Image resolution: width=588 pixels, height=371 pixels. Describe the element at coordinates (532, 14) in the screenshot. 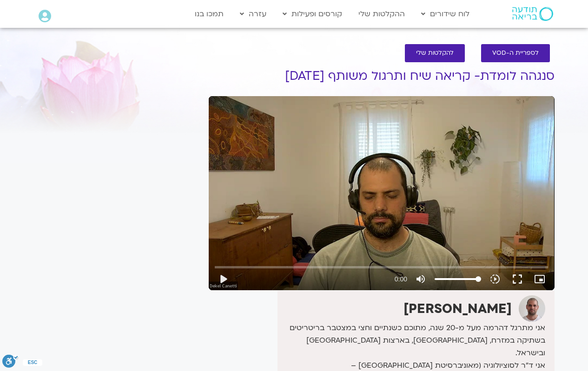

I see `img: תודעה בריאה` at that location.